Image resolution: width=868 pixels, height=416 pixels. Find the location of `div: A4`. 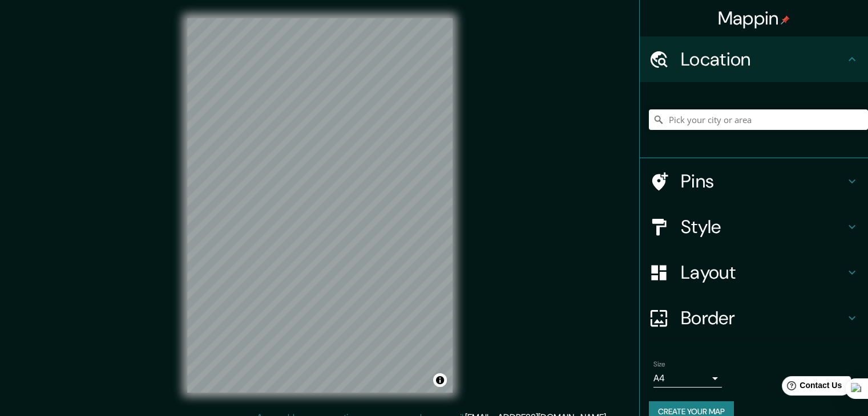

div: A4 is located at coordinates (688, 378).